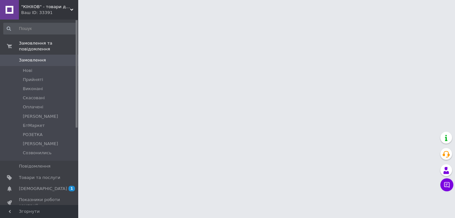 The width and height of the screenshot is (455, 218). What do you see at coordinates (35, 167) in the screenshot?
I see `span: Повідомлення` at bounding box center [35, 167].